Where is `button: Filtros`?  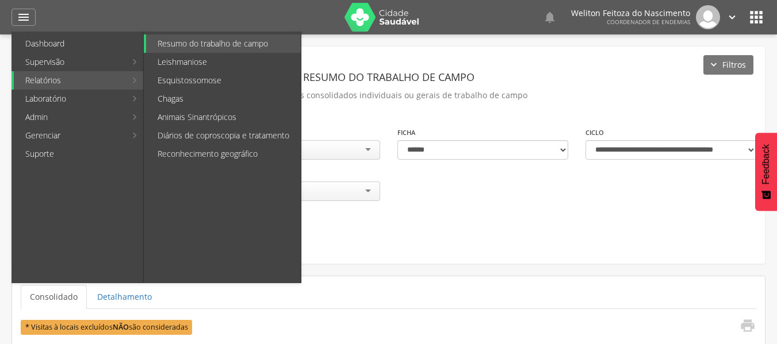 button: Filtros is located at coordinates (728, 65).